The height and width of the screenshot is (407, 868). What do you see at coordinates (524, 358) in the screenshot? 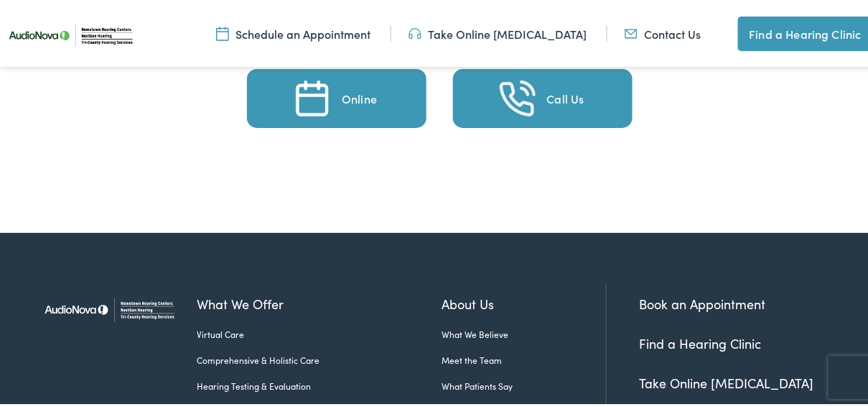
I see `a: Meet the Team` at bounding box center [524, 358].